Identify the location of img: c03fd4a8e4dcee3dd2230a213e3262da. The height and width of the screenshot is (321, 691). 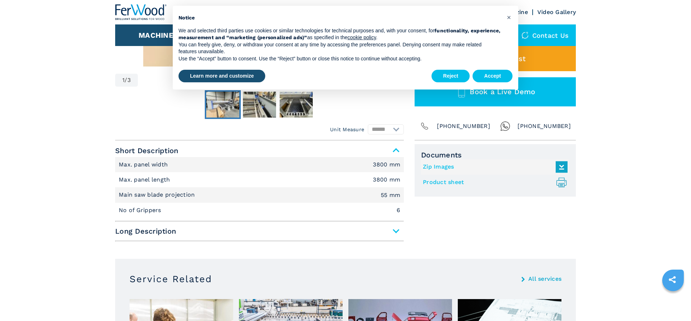
(223, 105).